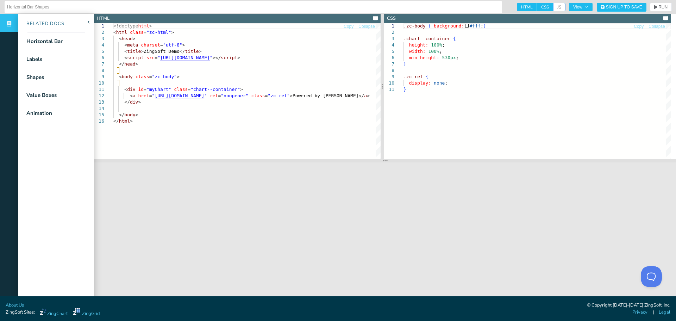  Describe the element at coordinates (99, 102) in the screenshot. I see `div: 13` at that location.